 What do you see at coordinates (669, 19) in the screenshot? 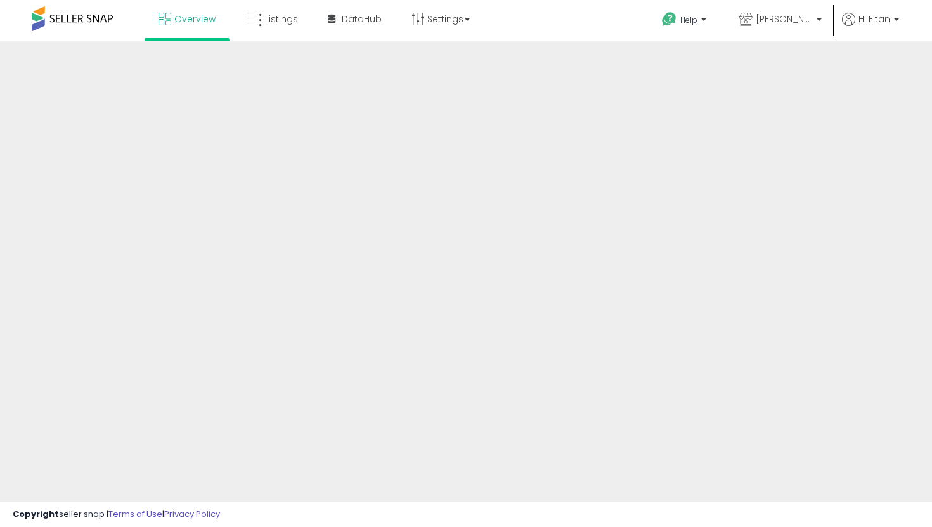
I see `i: Get Help` at bounding box center [669, 19].